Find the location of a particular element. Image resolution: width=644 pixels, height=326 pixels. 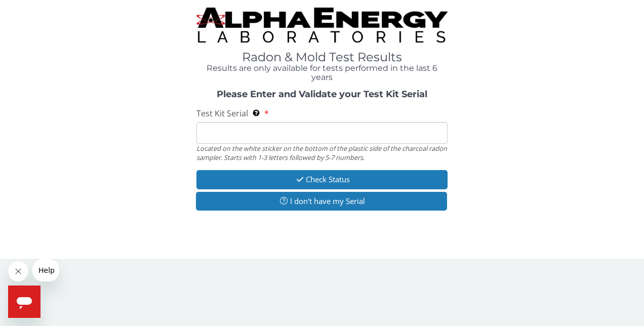

img: TightCrop.jpg is located at coordinates (322, 25).